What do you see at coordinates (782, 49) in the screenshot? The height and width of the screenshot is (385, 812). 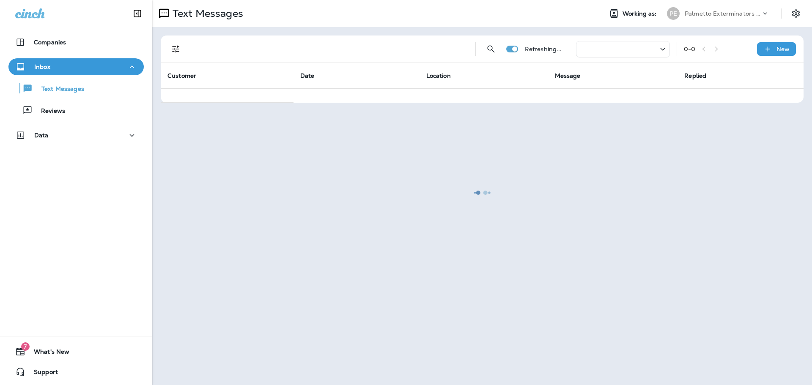 I see `p: New` at bounding box center [782, 49].